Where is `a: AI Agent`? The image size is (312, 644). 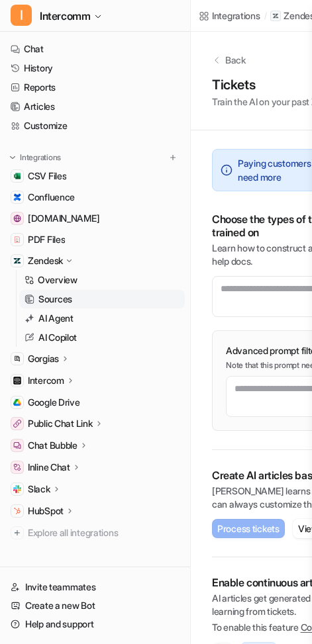 a: AI Agent is located at coordinates (102, 318).